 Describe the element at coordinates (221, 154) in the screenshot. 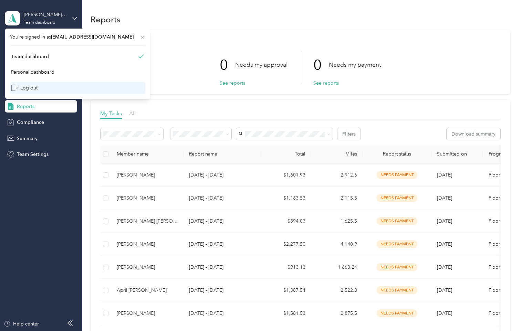

I see `th: Report name` at that location.